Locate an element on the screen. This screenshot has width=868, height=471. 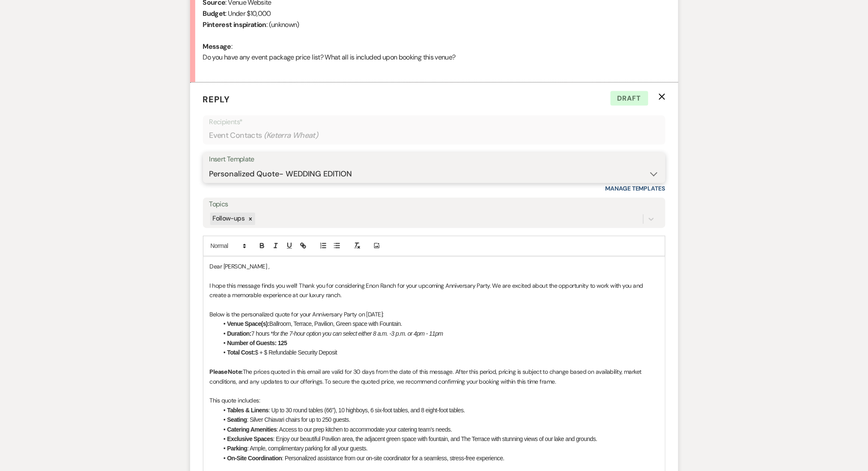
span: ( Keterra Wheat ) is located at coordinates (291, 135).